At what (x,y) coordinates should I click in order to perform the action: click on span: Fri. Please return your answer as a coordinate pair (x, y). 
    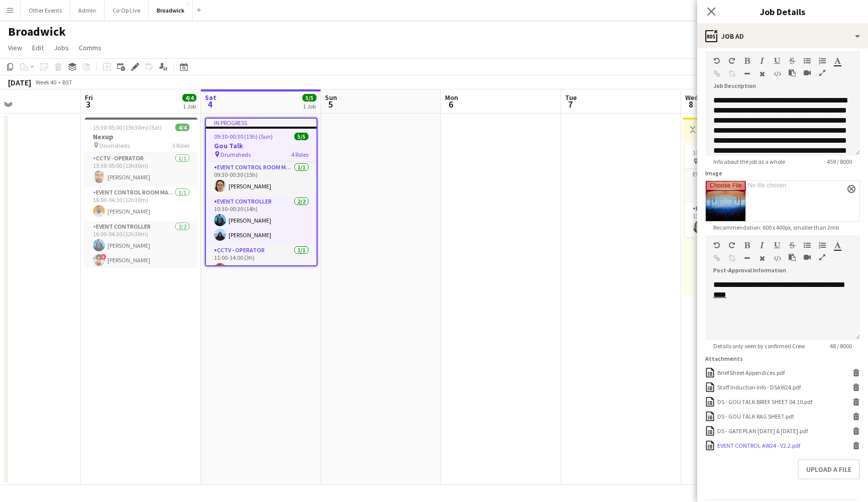
    Looking at the image, I should click on (89, 98).